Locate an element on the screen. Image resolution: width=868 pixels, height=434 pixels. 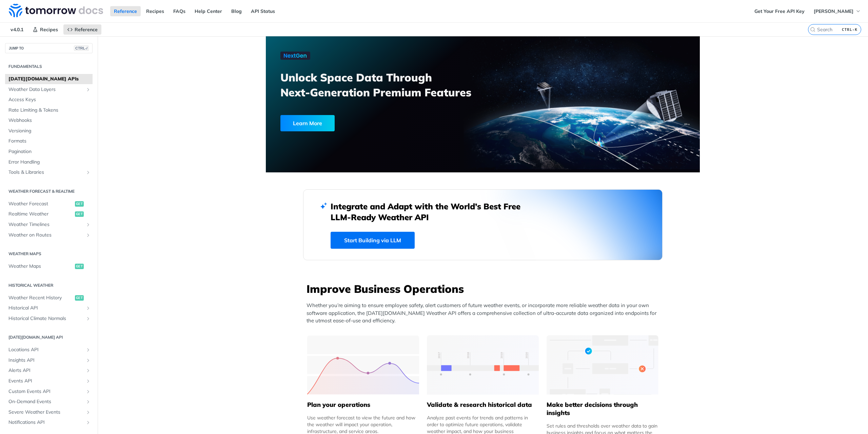
a: Events APIShow subpages for Events API is located at coordinates (49, 381).